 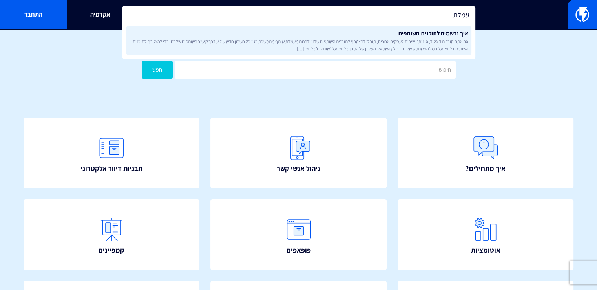 I want to click on input: חיפוש מהיר..., so click(x=299, y=15).